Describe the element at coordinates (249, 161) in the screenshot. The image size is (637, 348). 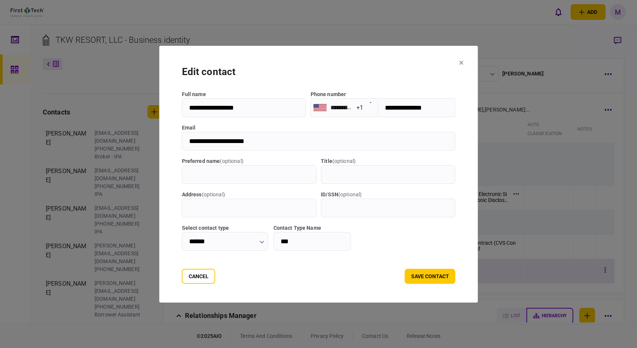
I see `label: Preferred name` at that location.